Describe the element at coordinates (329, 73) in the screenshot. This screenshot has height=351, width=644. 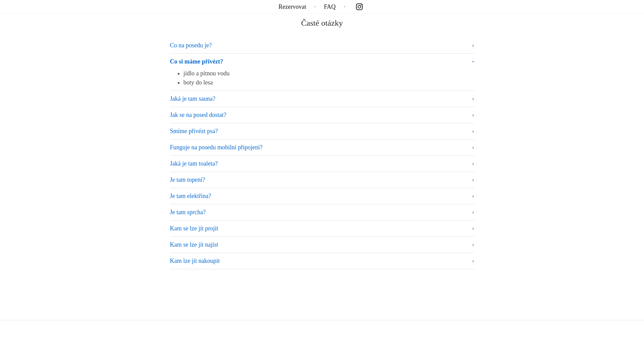
I see `li: jídlo a pitnou vodu` at that location.